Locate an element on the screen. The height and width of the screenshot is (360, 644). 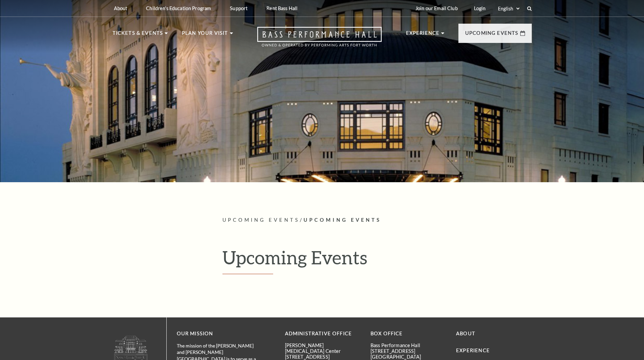
p: Rent Bass Hall is located at coordinates (282, 8).